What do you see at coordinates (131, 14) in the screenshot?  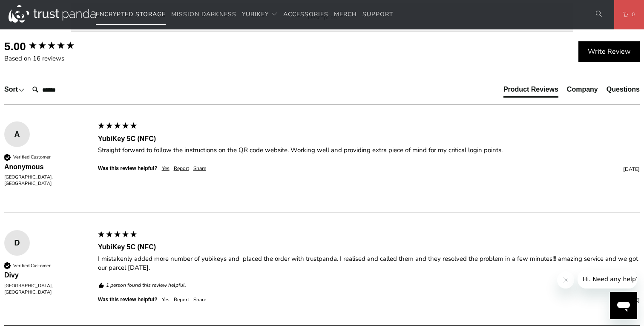 I see `span: Encrypted Storage` at bounding box center [131, 14].